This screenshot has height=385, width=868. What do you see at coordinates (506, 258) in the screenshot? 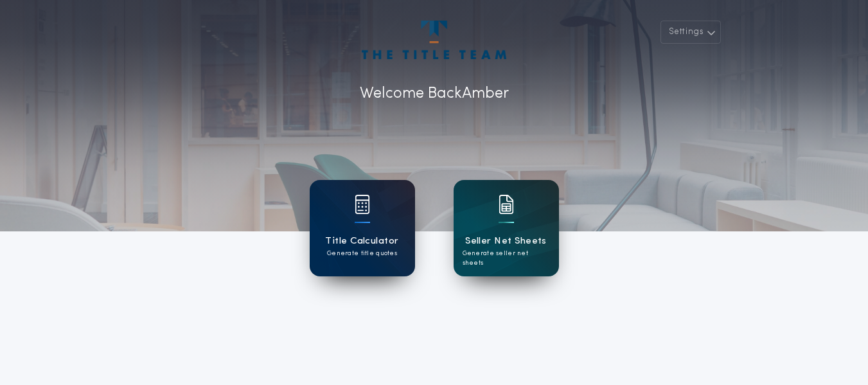
I see `p: Generate seller net sheets` at bounding box center [506, 258].